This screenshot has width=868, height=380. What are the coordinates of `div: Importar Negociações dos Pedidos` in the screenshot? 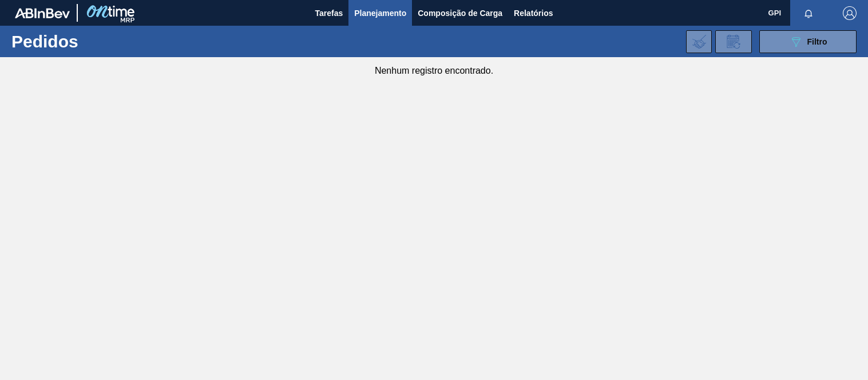 It's located at (699, 42).